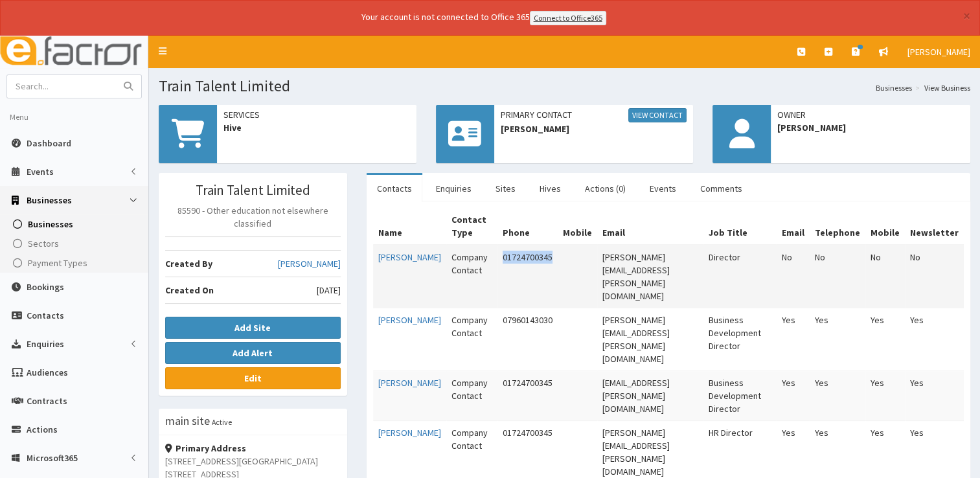 The height and width of the screenshot is (478, 980). I want to click on button: Add Alert, so click(252, 353).